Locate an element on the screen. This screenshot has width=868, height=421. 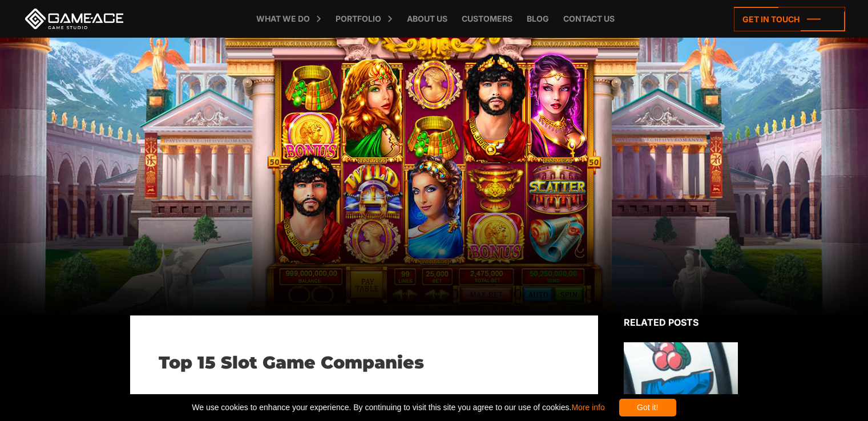
a: Get in touch is located at coordinates (789, 19).